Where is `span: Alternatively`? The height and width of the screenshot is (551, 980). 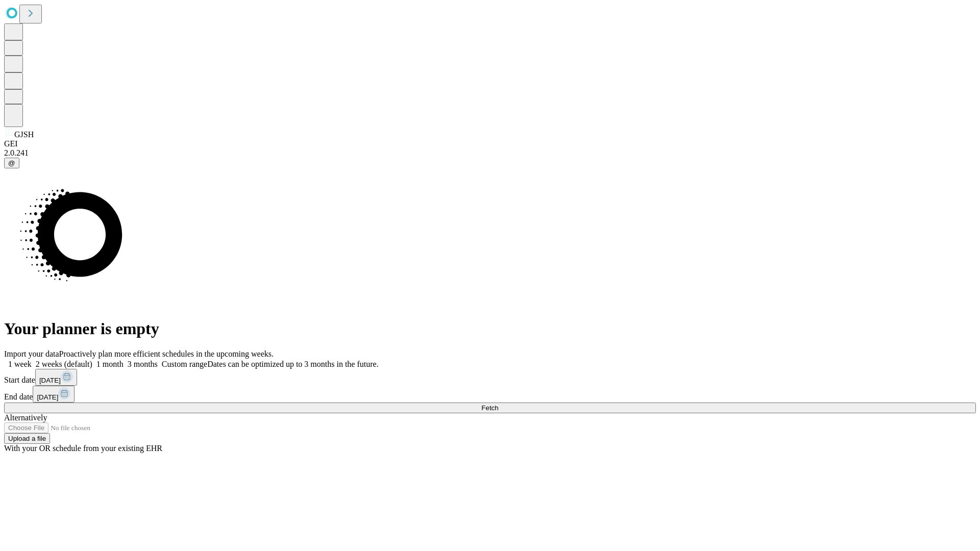
span: Alternatively is located at coordinates (26, 418).